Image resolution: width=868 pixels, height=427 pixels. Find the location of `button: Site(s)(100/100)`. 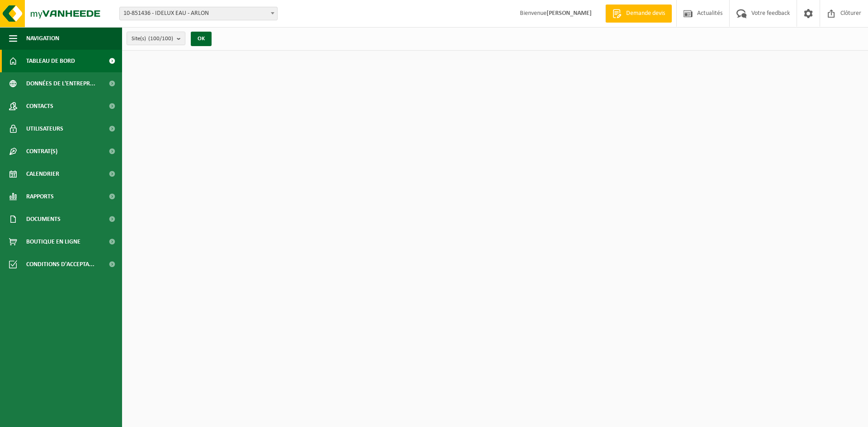

button: Site(s)(100/100) is located at coordinates (156, 38).